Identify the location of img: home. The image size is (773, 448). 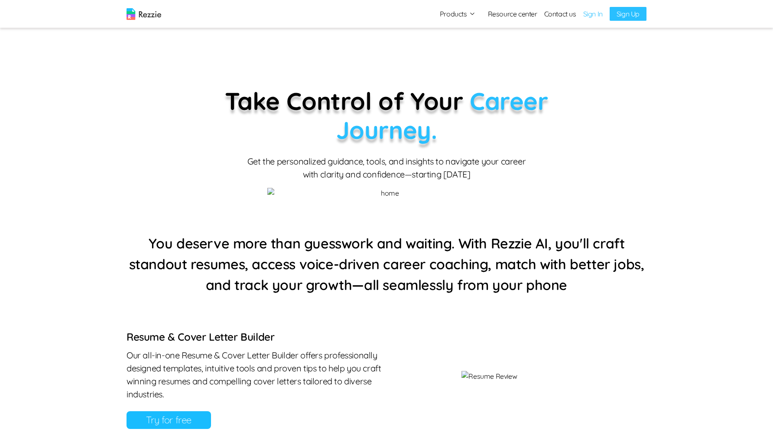
(386, 193).